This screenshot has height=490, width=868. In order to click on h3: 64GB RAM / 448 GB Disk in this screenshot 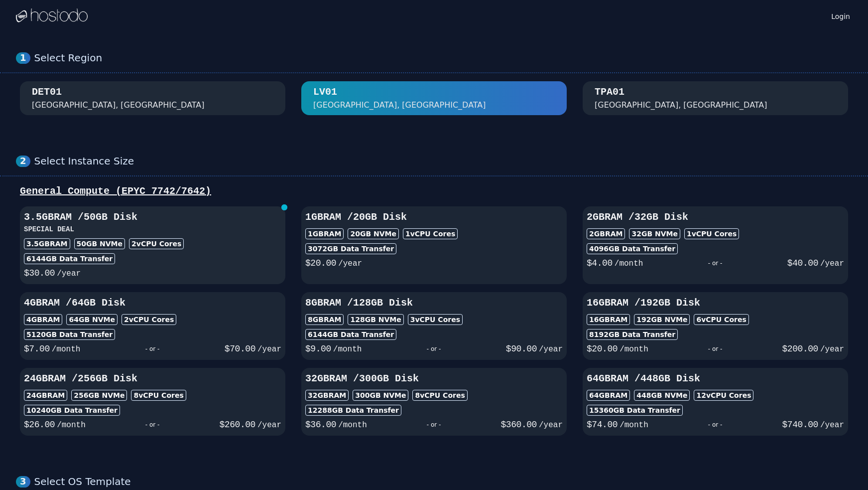, I will do `click(716, 379)`.